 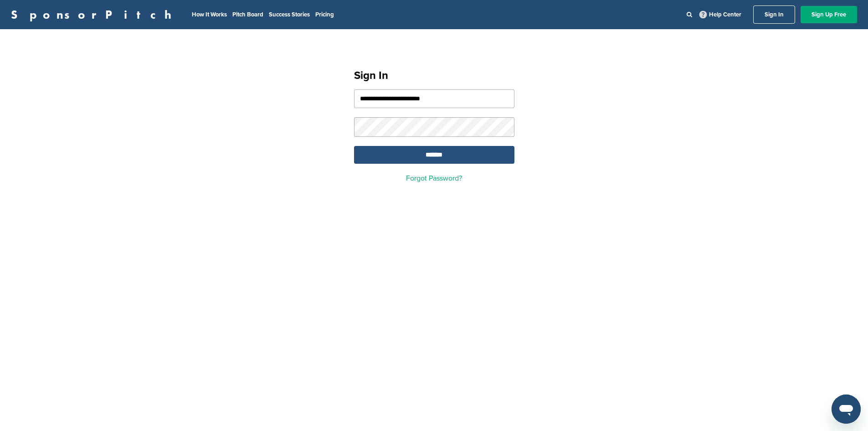 I want to click on a: SponsorPitch, so click(x=94, y=14).